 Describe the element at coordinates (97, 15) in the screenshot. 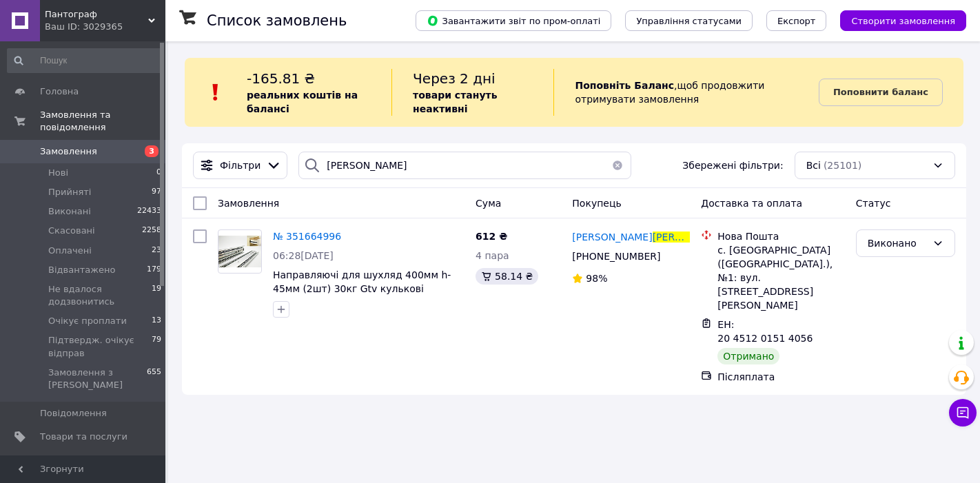

I see `span: Пантограф` at that location.